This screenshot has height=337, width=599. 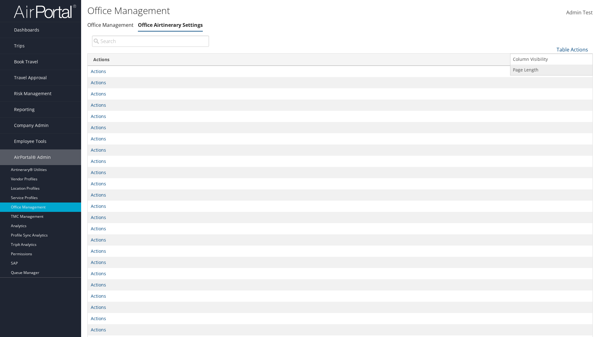 I want to click on span: AirPortal® Admin, so click(x=32, y=157).